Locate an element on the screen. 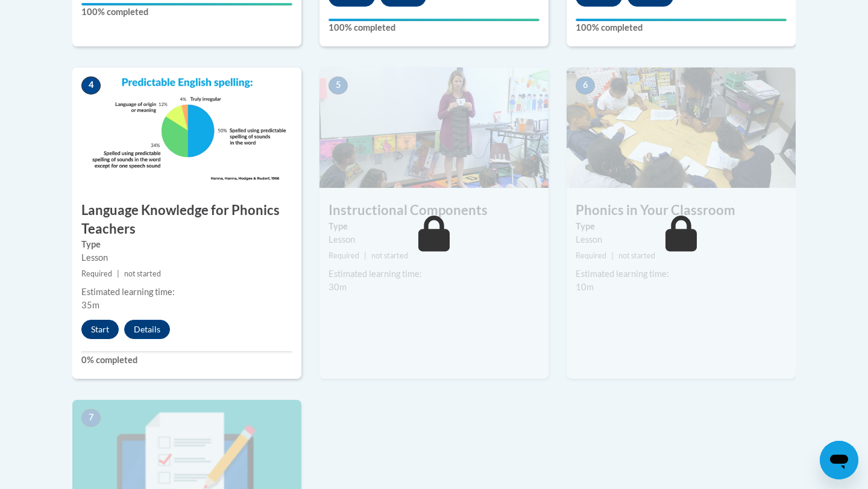  span: 10m is located at coordinates (585, 287).